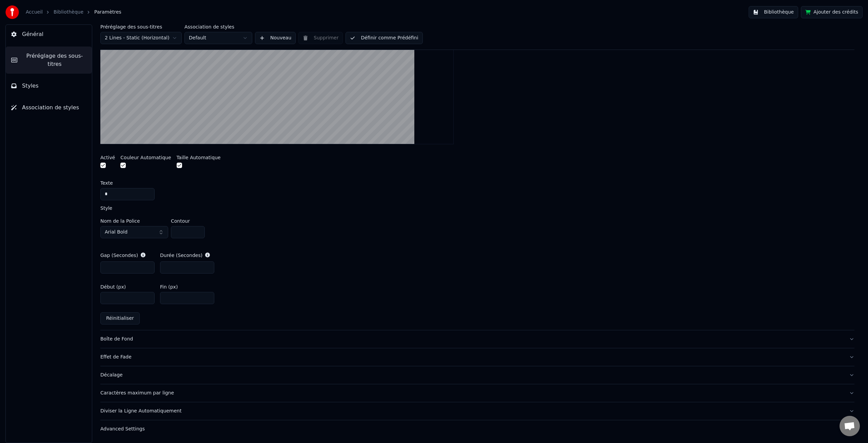  I want to click on button: Réinitialiser, so click(120, 318).